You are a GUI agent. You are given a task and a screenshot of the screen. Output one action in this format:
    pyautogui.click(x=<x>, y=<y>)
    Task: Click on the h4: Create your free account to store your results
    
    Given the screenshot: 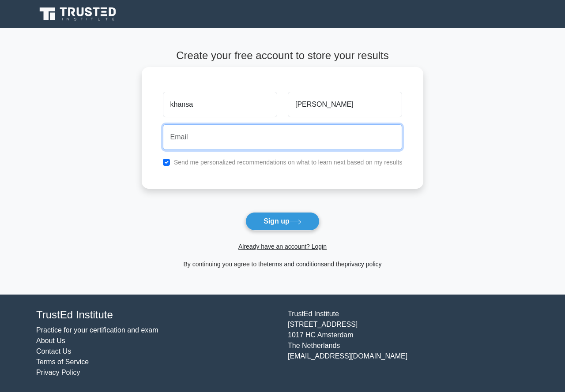 What is the action you would take?
    pyautogui.click(x=282, y=55)
    